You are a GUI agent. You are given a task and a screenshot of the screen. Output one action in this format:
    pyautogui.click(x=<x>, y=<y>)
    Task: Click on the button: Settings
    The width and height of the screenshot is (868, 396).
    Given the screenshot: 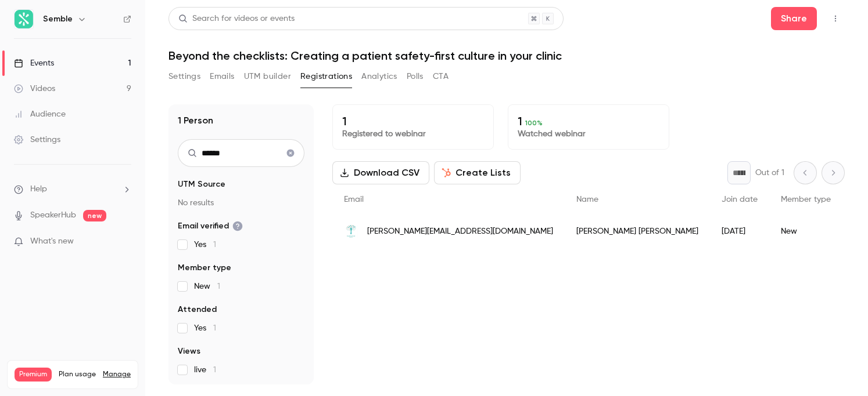 What is the action you would take?
    pyautogui.click(x=184, y=77)
    